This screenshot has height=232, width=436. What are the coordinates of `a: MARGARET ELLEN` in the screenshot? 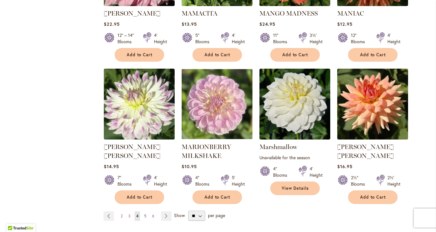 It's located at (139, 137).